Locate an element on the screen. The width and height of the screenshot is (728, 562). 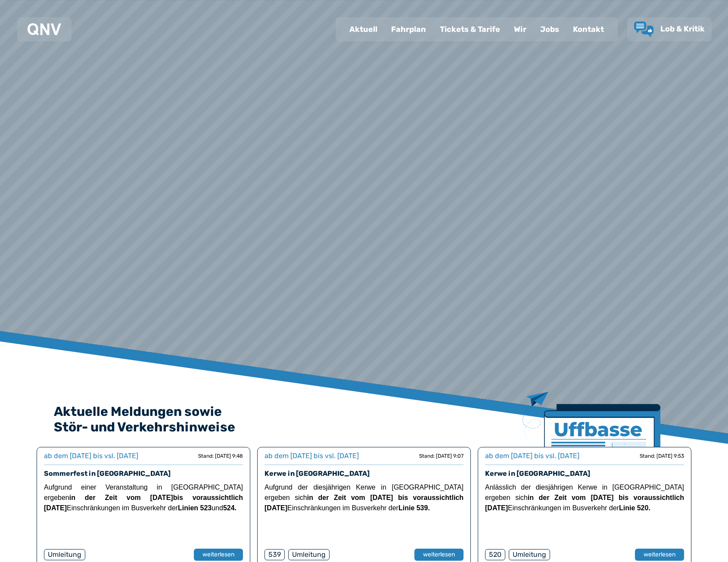
div: 520 is located at coordinates (495, 554).